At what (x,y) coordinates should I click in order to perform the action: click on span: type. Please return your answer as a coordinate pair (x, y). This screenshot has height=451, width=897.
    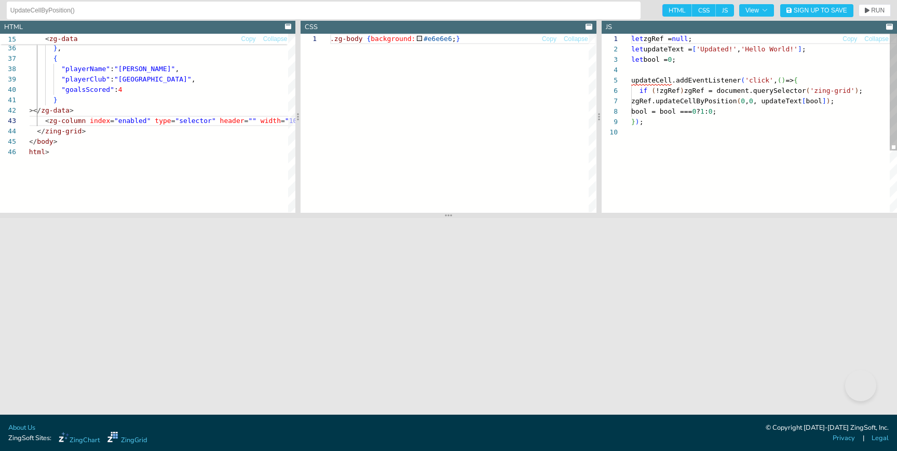
    Looking at the image, I should click on (162, 120).